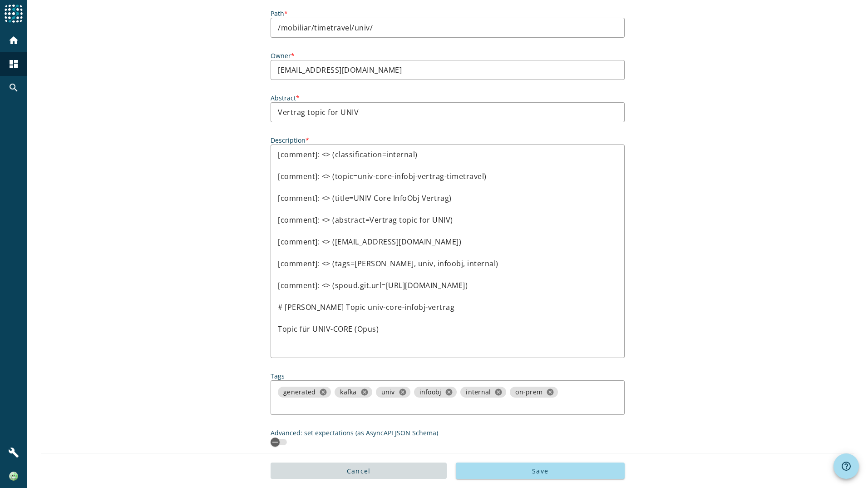 The width and height of the screenshot is (868, 488). I want to click on mat-icon: build, so click(14, 453).